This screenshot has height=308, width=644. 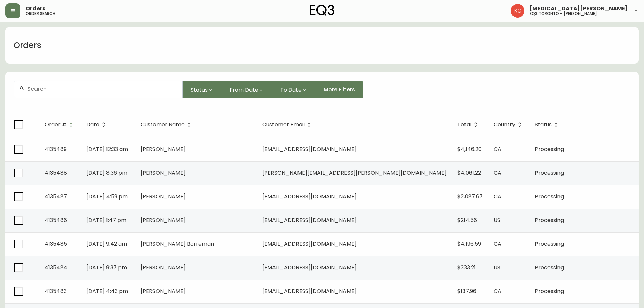 What do you see at coordinates (56, 244) in the screenshot?
I see `span: 4135485` at bounding box center [56, 244].